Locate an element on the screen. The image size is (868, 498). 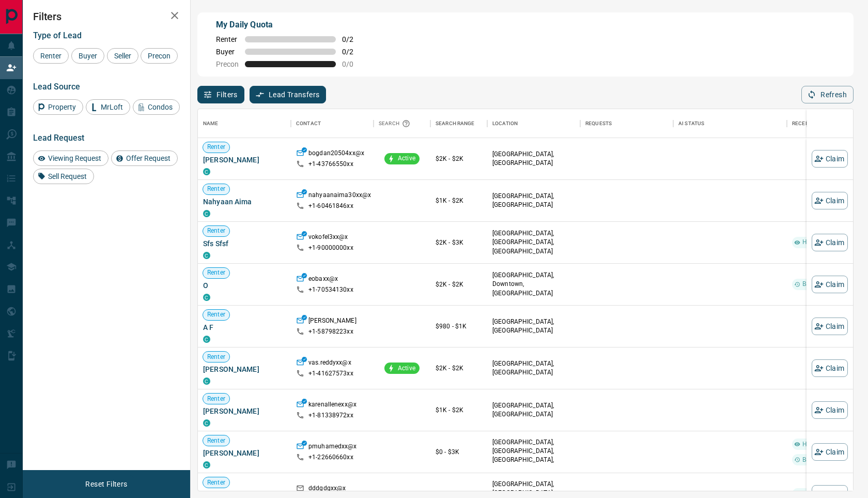
p: +1- 22660660xx is located at coordinates (330, 457).